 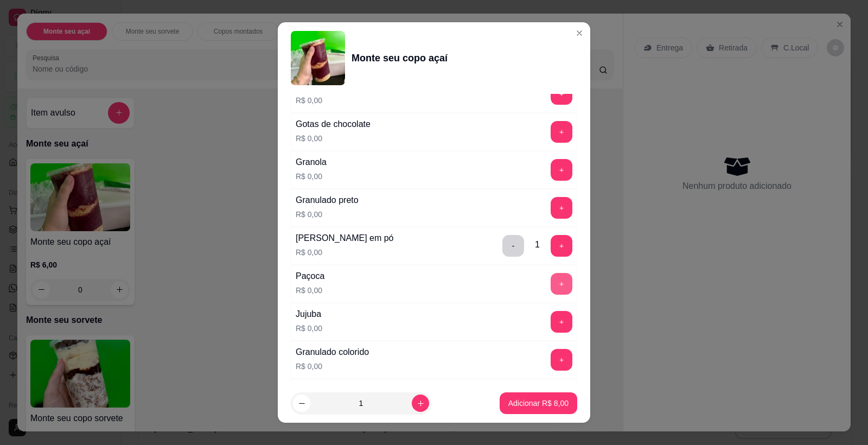 What do you see at coordinates (421, 403) in the screenshot?
I see `button: increase-product-quantity` at bounding box center [421, 403].